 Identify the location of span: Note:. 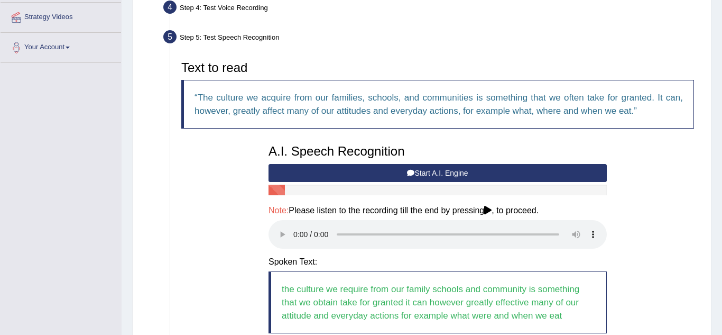
(278, 210).